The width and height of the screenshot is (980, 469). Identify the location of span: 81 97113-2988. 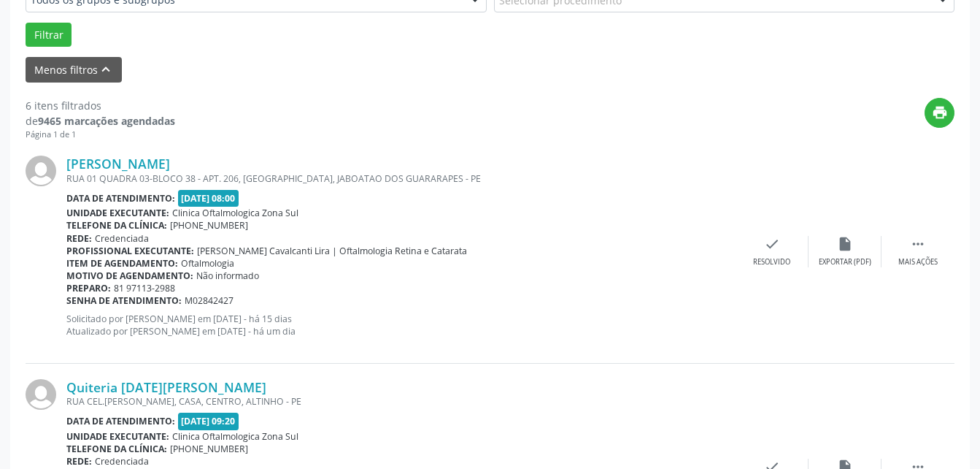
(144, 288).